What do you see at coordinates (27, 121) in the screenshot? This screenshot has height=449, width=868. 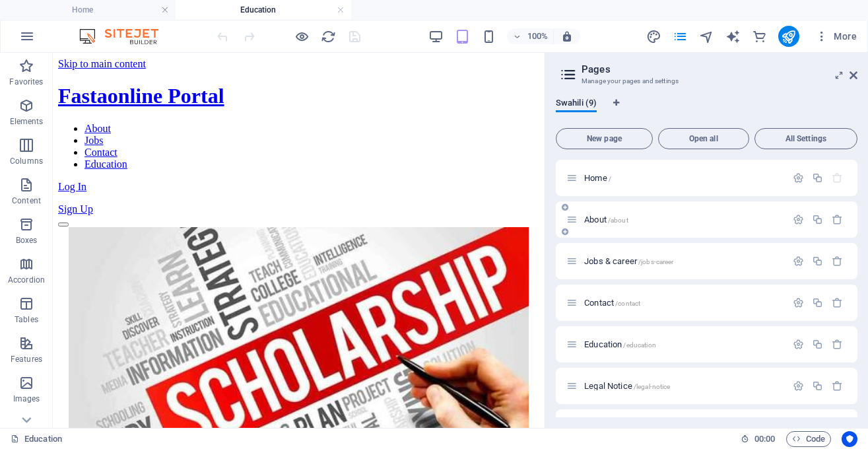 I see `p: Elements` at bounding box center [27, 121].